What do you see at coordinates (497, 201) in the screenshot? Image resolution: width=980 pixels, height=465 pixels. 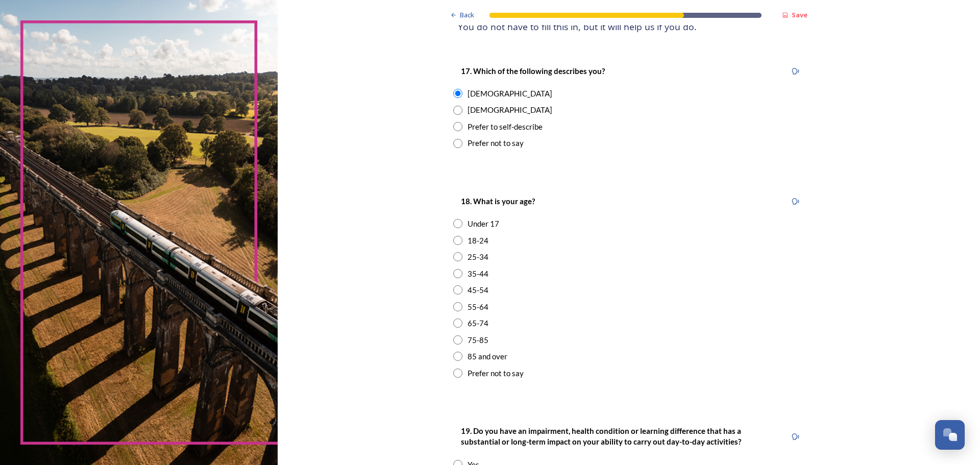 I see `strong: 18. What is your age?` at bounding box center [497, 201].